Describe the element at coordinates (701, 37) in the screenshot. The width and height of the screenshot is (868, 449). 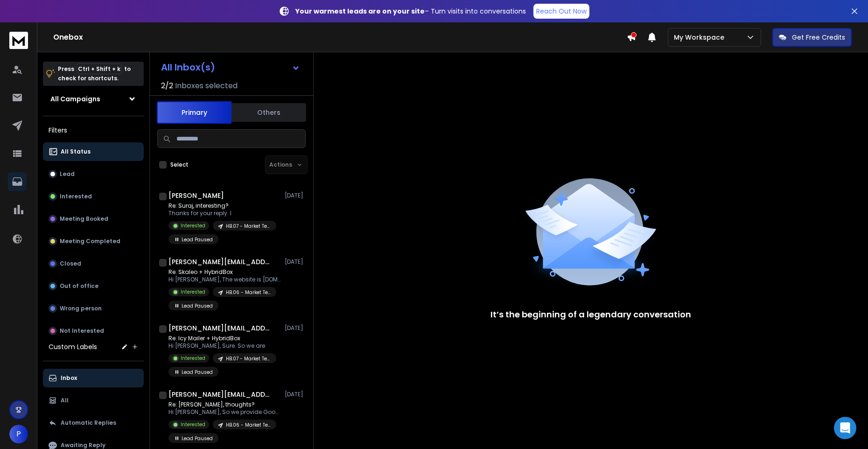
I see `p: My Workspace` at that location.